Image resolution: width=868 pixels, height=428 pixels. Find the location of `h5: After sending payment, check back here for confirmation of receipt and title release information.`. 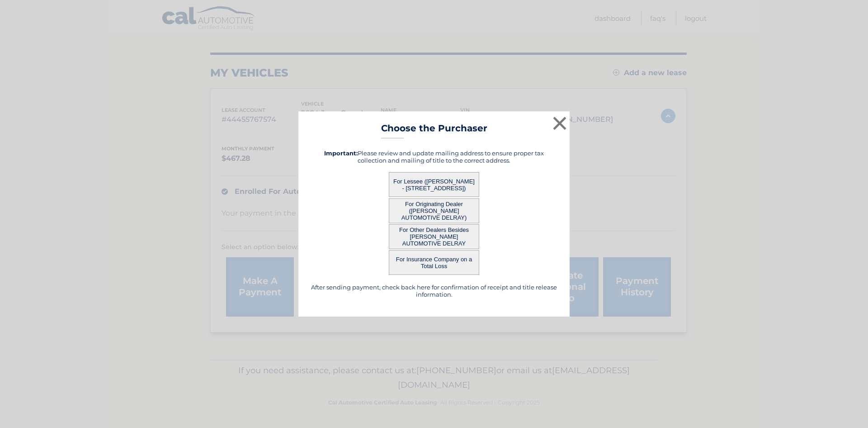

h5: After sending payment, check back here for confirmation of receipt and title release information. is located at coordinates (434, 290).